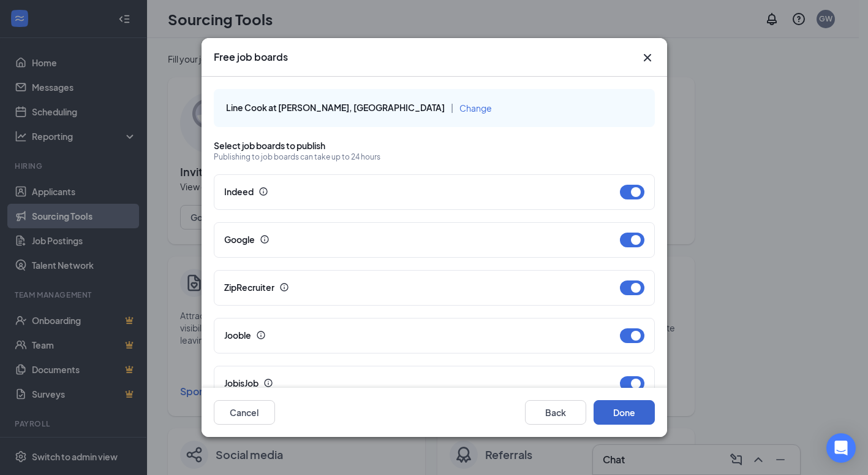 The height and width of the screenshot is (475, 868). What do you see at coordinates (412, 191) in the screenshot?
I see `div: Indeed` at bounding box center [412, 191].